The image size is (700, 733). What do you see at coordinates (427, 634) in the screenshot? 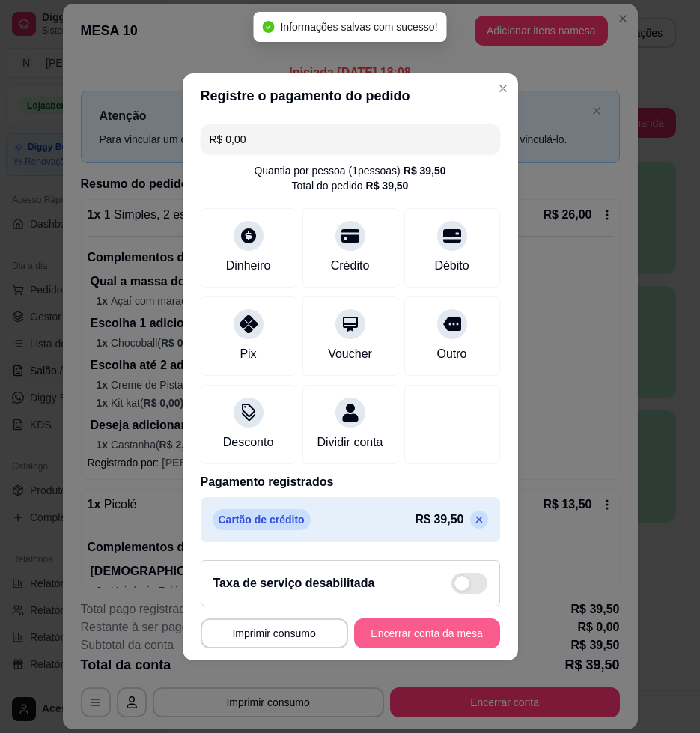
I see `button: Encerrar conta da mesa` at bounding box center [427, 634].